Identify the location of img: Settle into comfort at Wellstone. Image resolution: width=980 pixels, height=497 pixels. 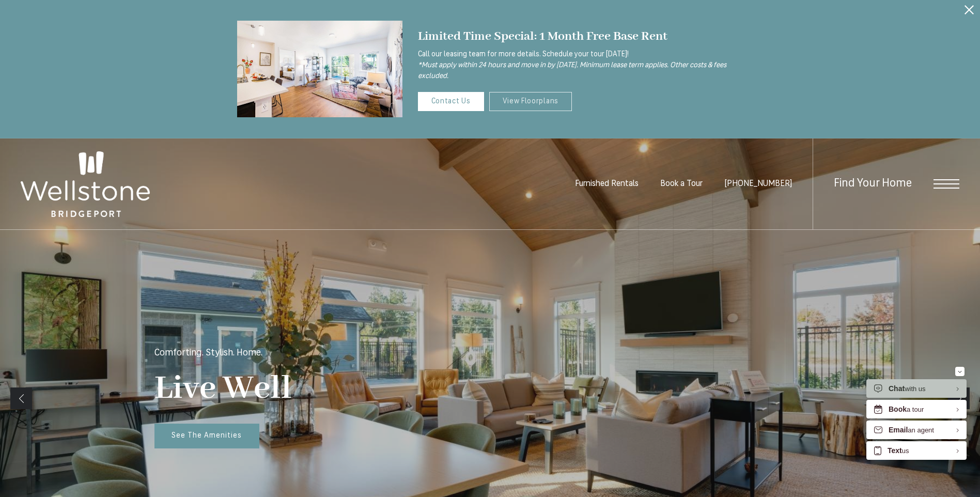
(320, 69).